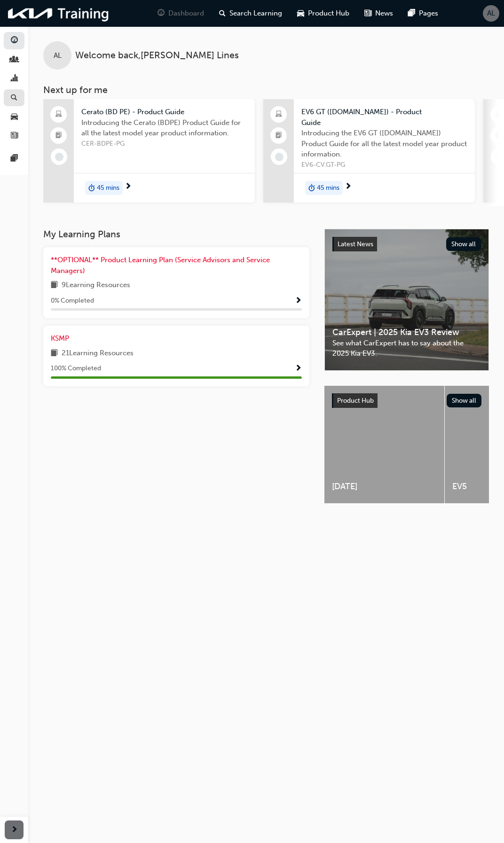 The image size is (504, 843). I want to click on span: Dashboard, so click(187, 13).